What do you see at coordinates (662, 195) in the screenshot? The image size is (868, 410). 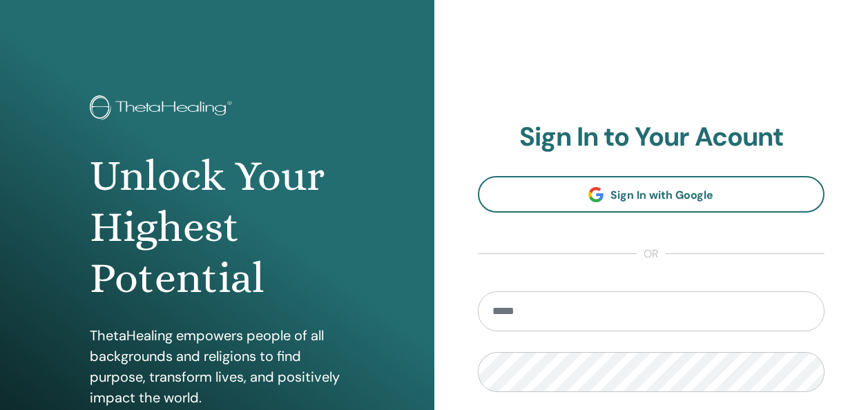 I see `span: Sign In with Google` at bounding box center [662, 195].